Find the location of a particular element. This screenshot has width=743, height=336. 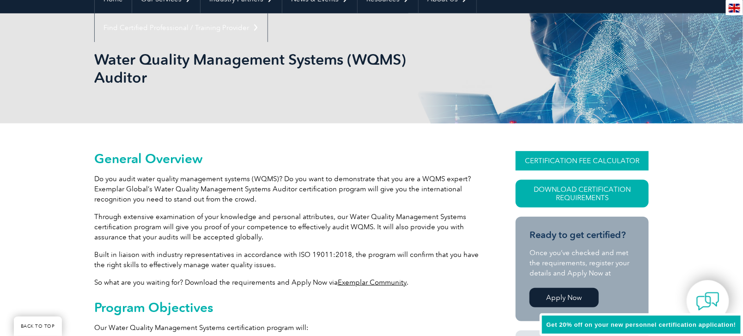

h3: Ready to get certified? is located at coordinates (582, 235).